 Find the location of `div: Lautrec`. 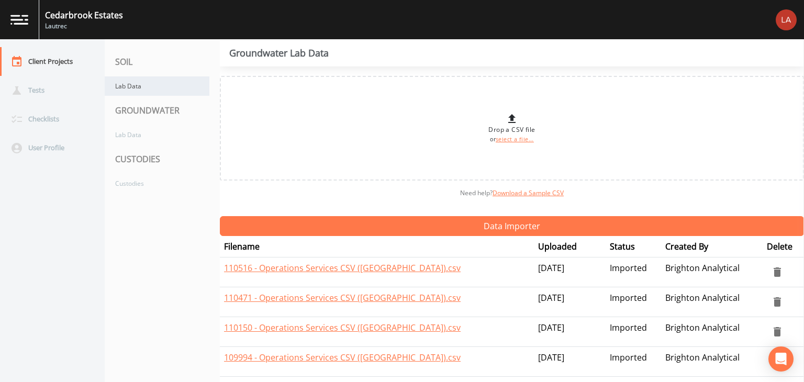

div: Lautrec is located at coordinates (84, 26).